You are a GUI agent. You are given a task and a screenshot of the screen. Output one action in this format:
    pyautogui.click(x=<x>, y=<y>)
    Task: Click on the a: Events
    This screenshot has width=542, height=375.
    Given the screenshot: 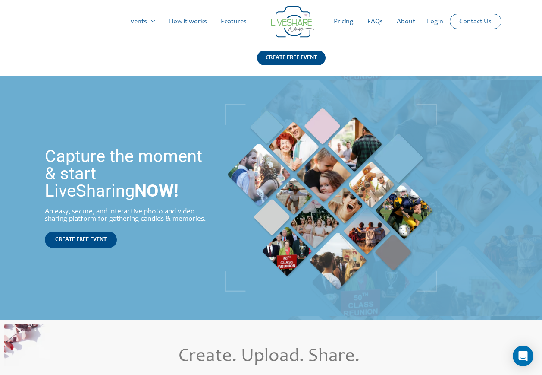 What is the action you would take?
    pyautogui.click(x=141, y=22)
    